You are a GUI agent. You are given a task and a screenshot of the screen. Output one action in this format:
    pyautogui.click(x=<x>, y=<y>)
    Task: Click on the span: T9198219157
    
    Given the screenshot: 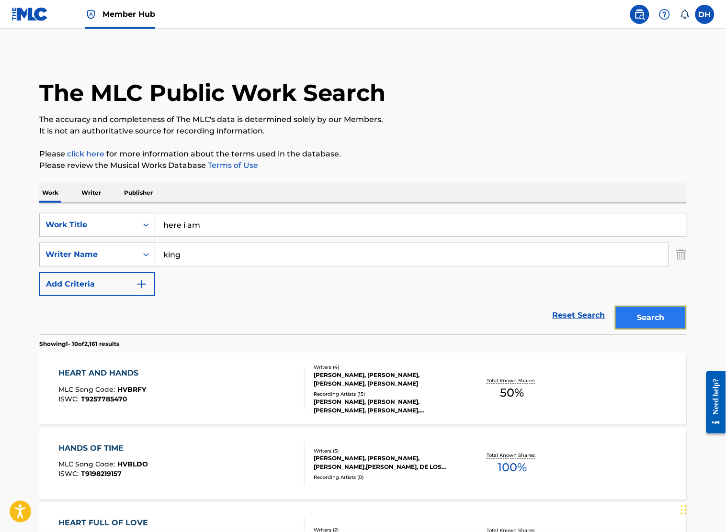 What is the action you would take?
    pyautogui.click(x=101, y=474)
    